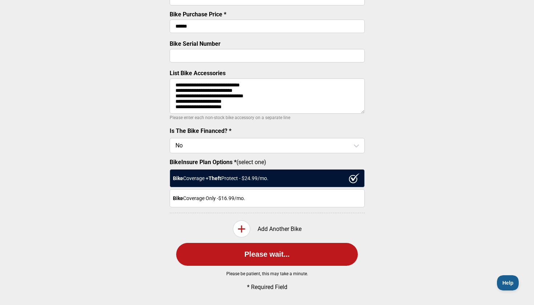 This screenshot has width=534, height=305. I want to click on div: Add Another Bike, so click(267, 229).